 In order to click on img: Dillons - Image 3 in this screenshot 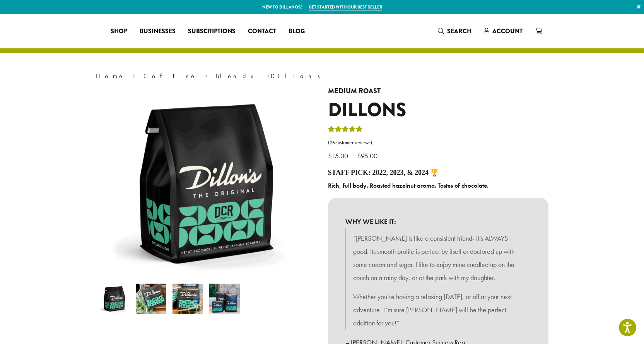, I will do `click(188, 299)`.